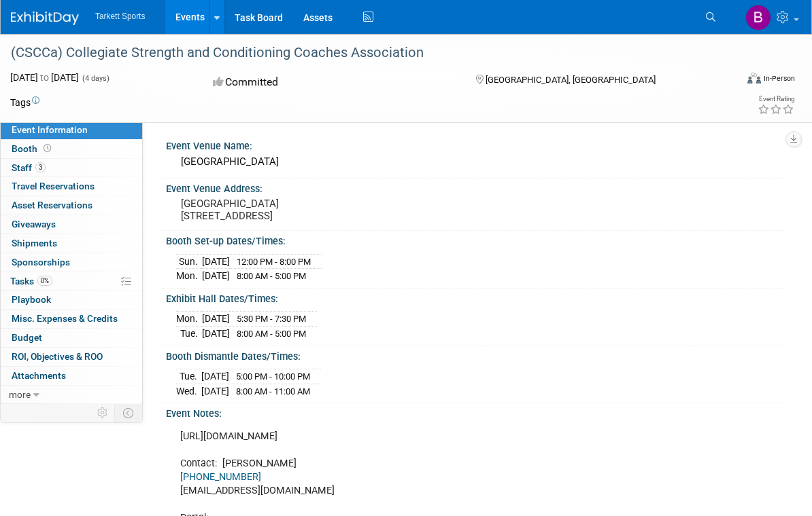  Describe the element at coordinates (72, 129) in the screenshot. I see `a: Event Information` at that location.